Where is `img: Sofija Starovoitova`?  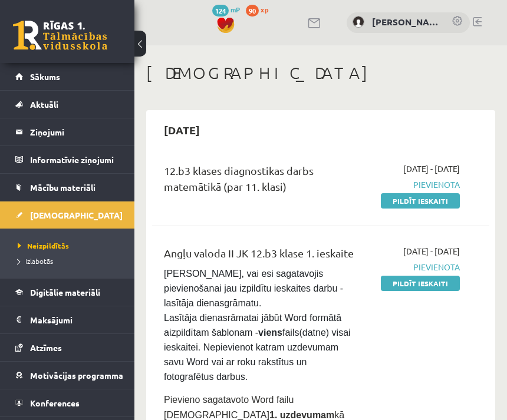
img: Sofija Starovoitova is located at coordinates (358, 22).